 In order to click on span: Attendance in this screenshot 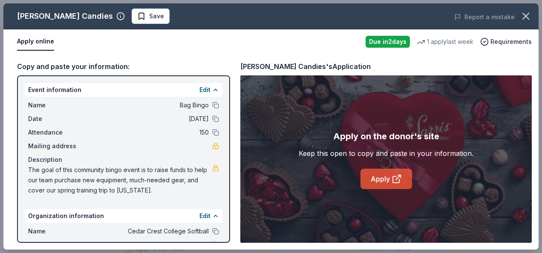, I will do `click(57, 132)`.